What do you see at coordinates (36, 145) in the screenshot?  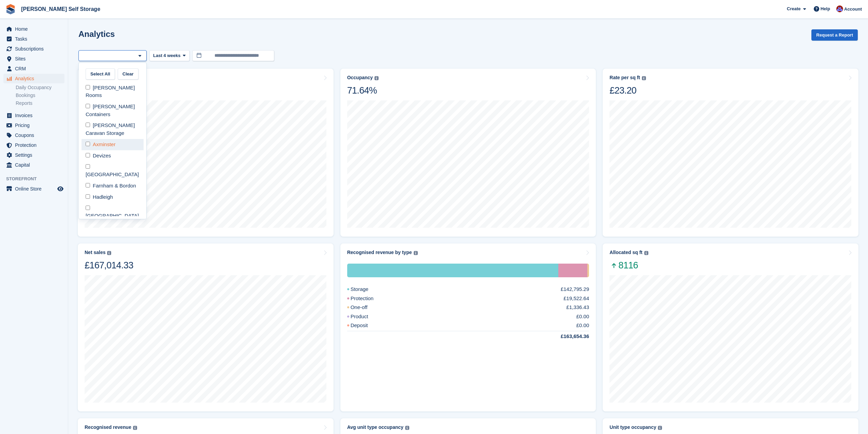 I see `span: Protection` at bounding box center [36, 145].